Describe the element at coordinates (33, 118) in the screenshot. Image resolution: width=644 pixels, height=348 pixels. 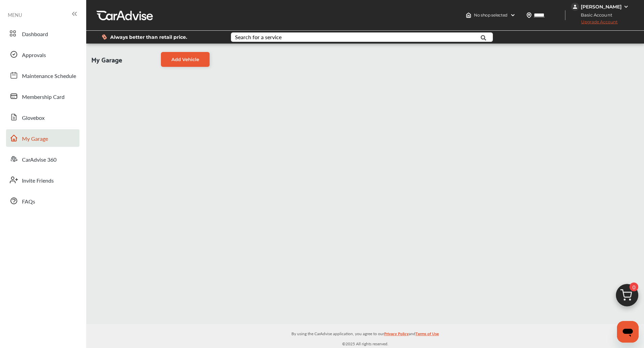
I see `span: Glovebox` at that location.